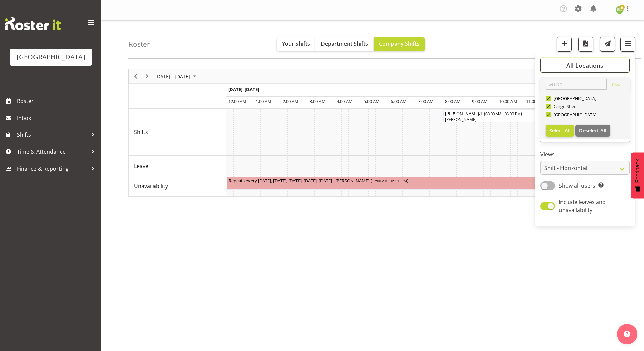 The width and height of the screenshot is (644, 351). I want to click on span: Feedback, so click(638, 171).